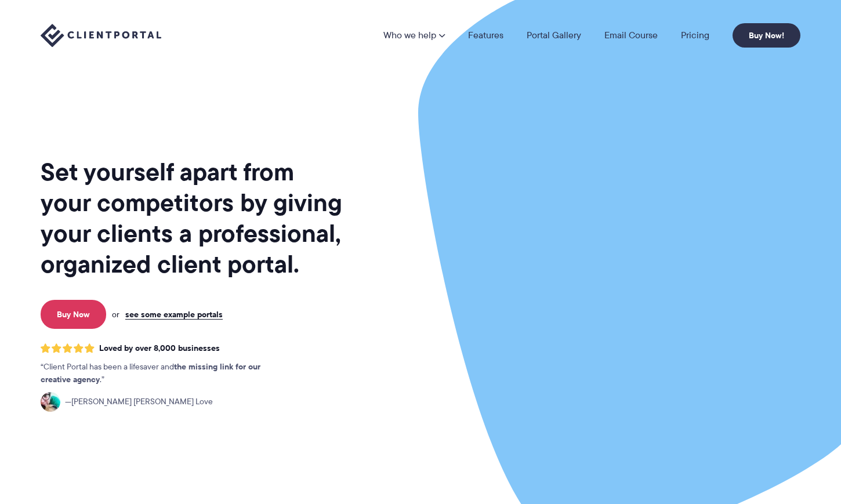  What do you see at coordinates (414, 35) in the screenshot?
I see `a: Who we help` at bounding box center [414, 35].